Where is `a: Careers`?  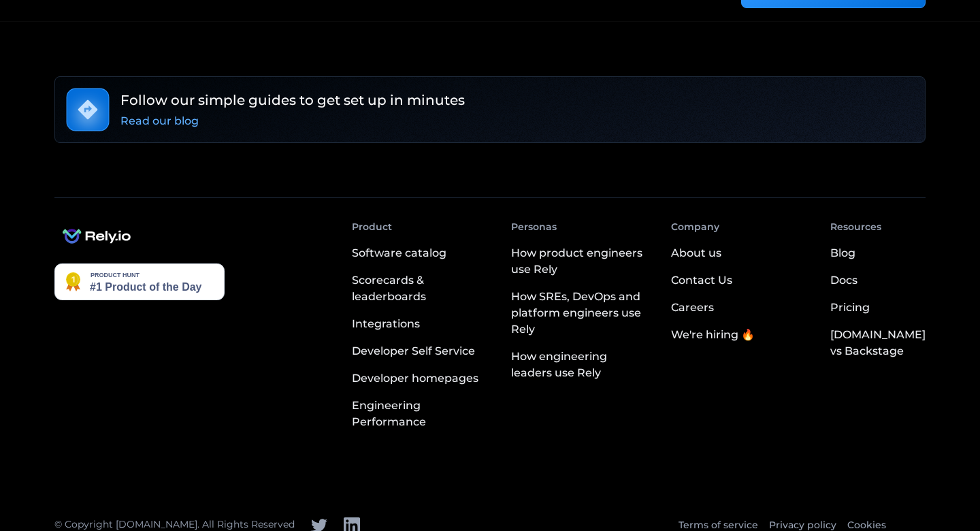 a: Careers is located at coordinates (692, 308).